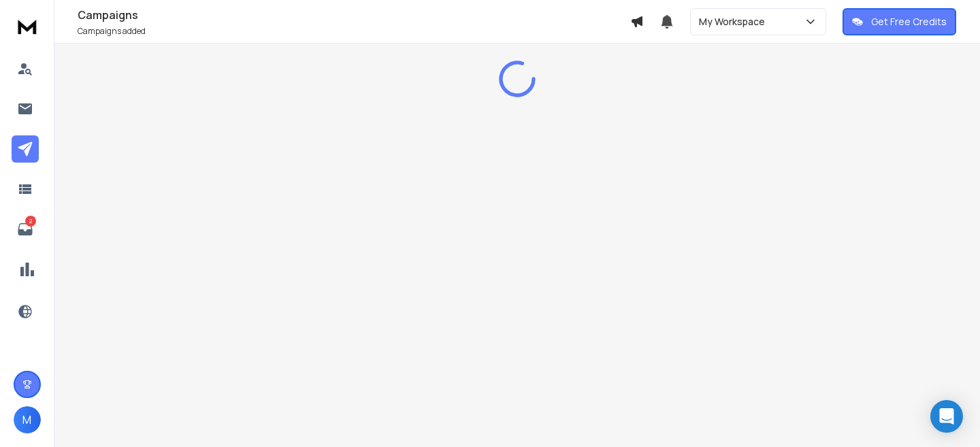 This screenshot has height=447, width=980. I want to click on button: M, so click(28, 419).